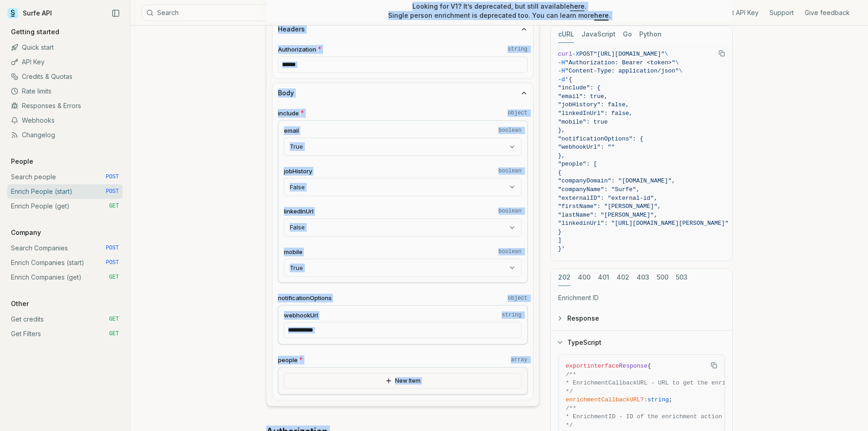 The height and width of the screenshot is (431, 868). Describe the element at coordinates (65, 319) in the screenshot. I see `a: Get credits GET` at that location.